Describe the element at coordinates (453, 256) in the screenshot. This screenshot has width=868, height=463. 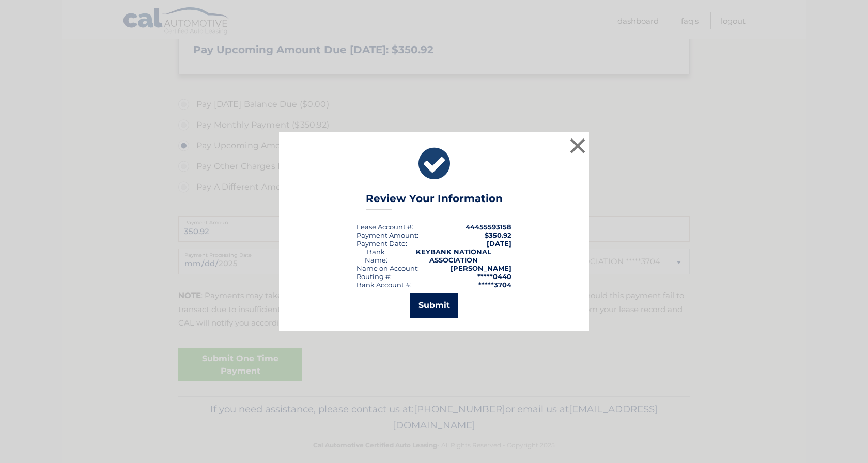
I see `strong: KEYBANK NATIONAL ASSOCIATION` at that location.